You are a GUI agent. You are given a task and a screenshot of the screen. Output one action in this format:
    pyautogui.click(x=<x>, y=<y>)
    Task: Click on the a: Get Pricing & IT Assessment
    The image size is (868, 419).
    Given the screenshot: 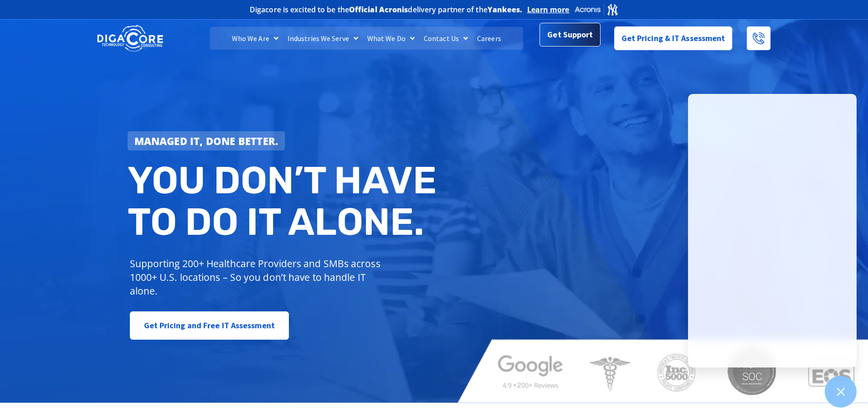 What is the action you would take?
    pyautogui.click(x=673, y=39)
    